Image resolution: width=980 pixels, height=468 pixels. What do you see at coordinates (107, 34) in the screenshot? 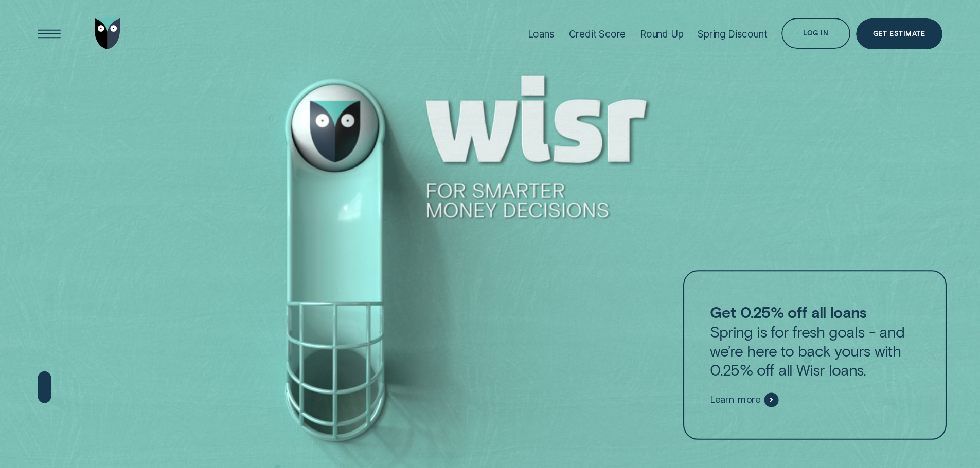
I see `img: Wisr` at bounding box center [107, 34].